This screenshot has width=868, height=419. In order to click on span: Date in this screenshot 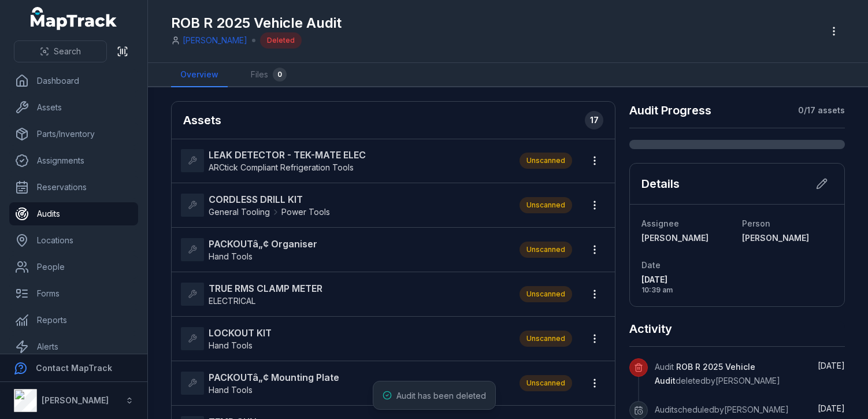, I will do `click(651, 265)`.